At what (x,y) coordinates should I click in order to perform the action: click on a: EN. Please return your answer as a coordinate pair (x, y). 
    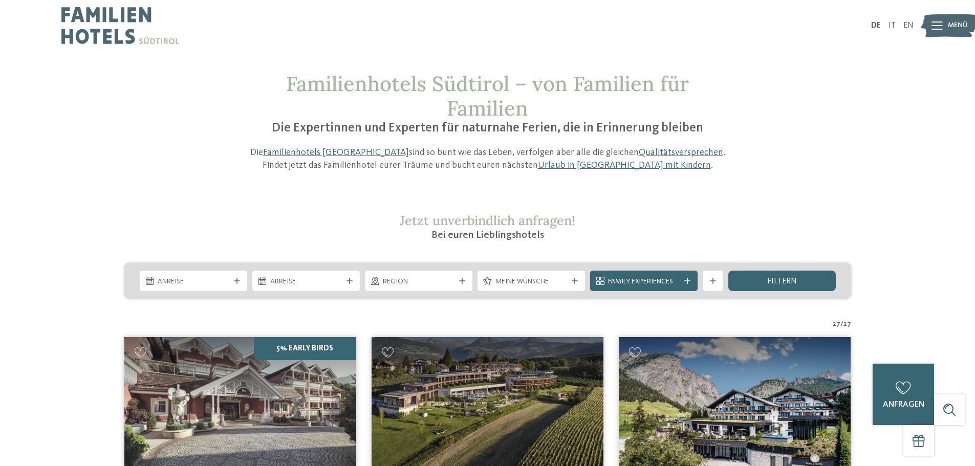
    Looking at the image, I should click on (909, 26).